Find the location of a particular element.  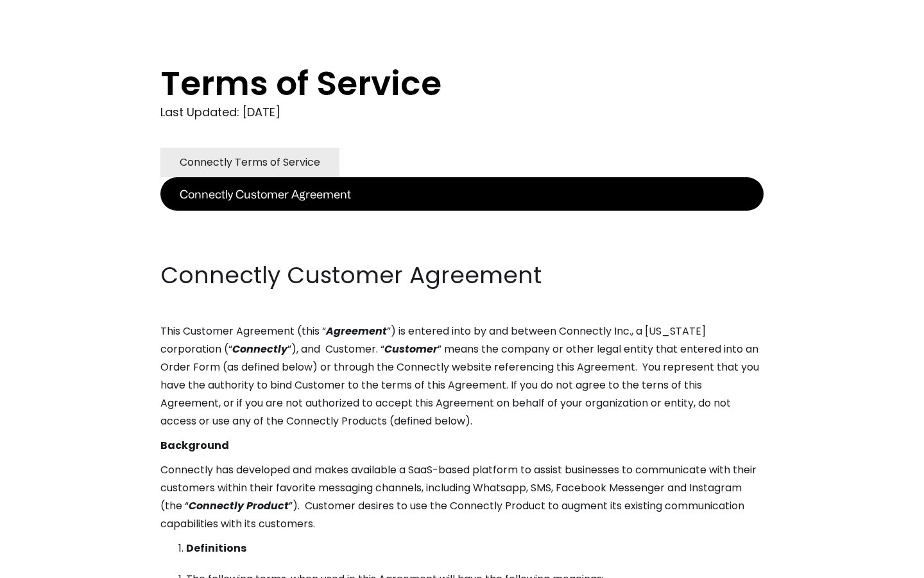

em: Connectly is located at coordinates (260, 348).